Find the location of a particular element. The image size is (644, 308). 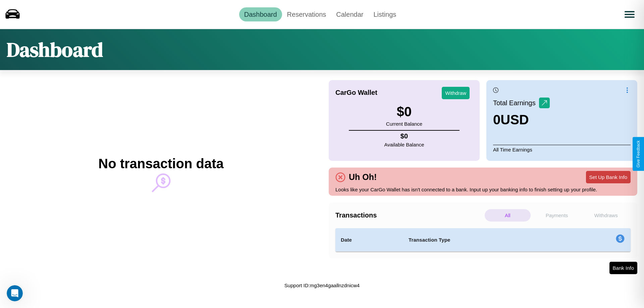

table: simple table is located at coordinates (483, 240).